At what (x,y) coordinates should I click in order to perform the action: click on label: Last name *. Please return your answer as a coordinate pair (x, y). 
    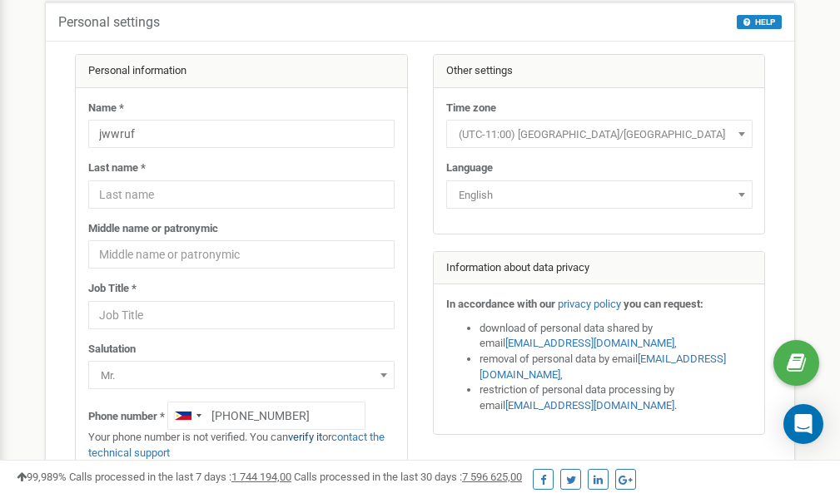
    Looking at the image, I should click on (116, 168).